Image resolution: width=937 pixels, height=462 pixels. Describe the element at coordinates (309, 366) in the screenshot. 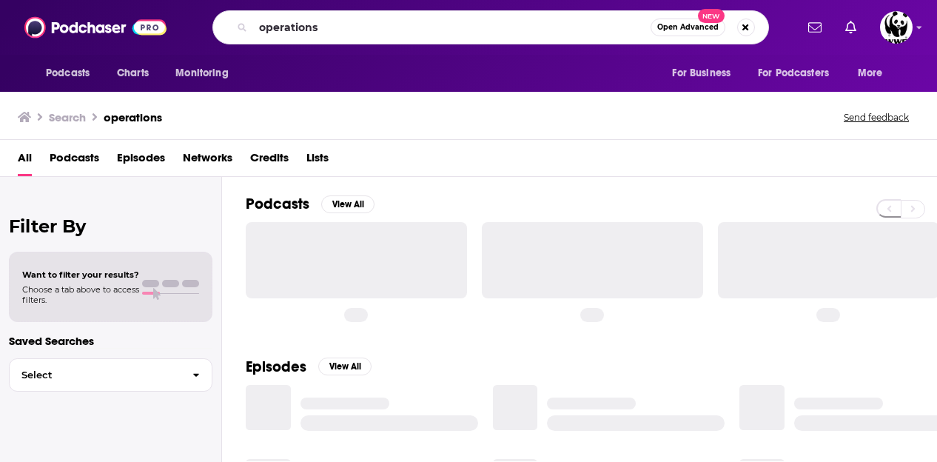

I see `a: EpisodesView All` at that location.